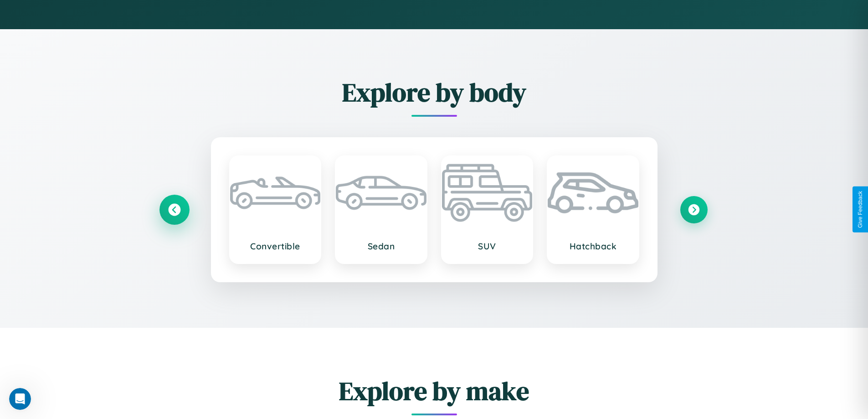 Image resolution: width=868 pixels, height=419 pixels. I want to click on h2: Explore by make, so click(434, 391).